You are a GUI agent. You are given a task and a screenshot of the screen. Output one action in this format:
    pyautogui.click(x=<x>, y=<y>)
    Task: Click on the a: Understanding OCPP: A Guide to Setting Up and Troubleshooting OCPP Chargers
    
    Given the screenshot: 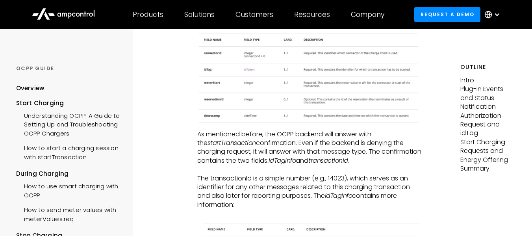 What is the action you would take?
    pyautogui.click(x=69, y=124)
    